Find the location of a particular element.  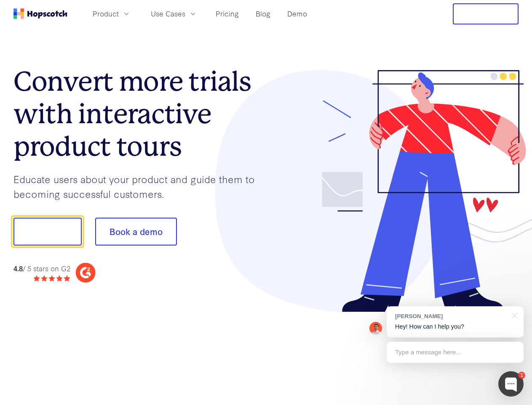

h1: Convert more trials with interactive product tours is located at coordinates (140, 114).